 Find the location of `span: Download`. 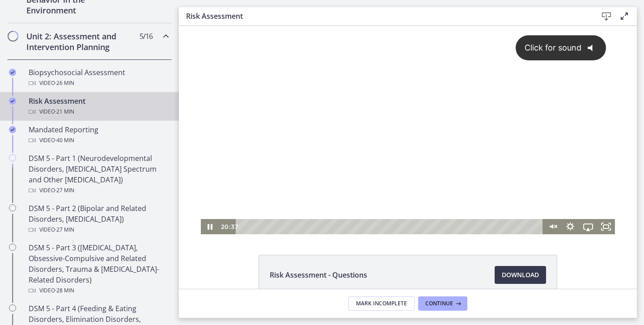

span: Download is located at coordinates (520, 275).